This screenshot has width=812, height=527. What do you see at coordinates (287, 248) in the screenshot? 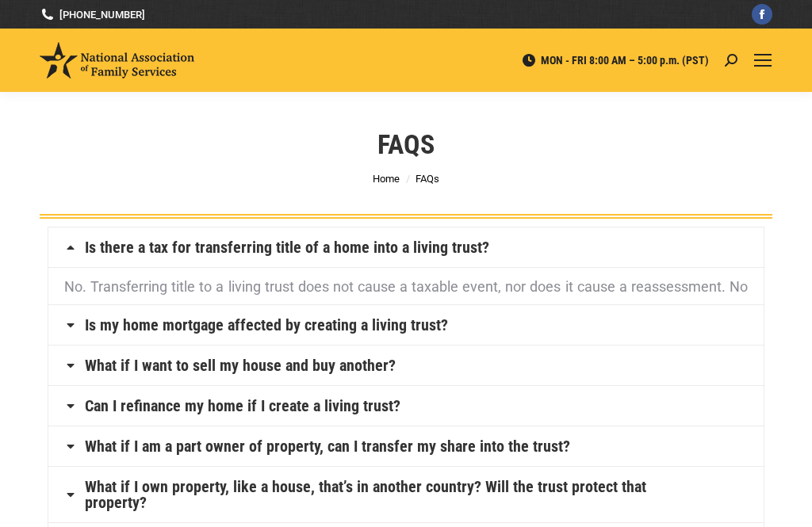
I see `a: Is there a tax for transferring title of a home into a living trust?` at bounding box center [287, 248].